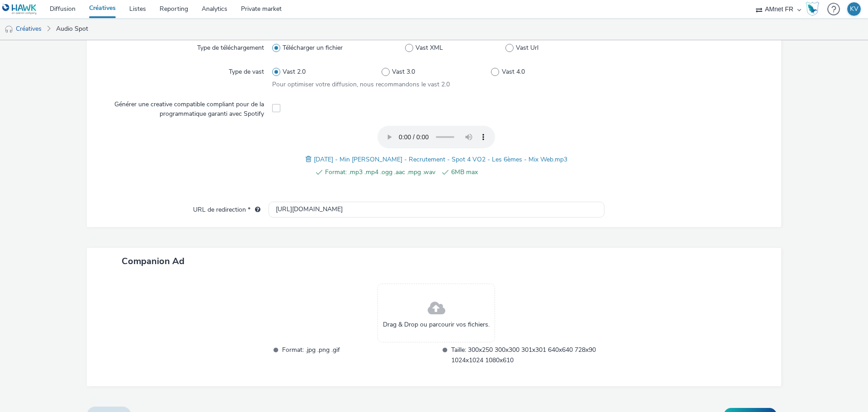 This screenshot has width=868, height=412. What do you see at coordinates (358, 355) in the screenshot?
I see `span: Format: .jpg .png .gif` at bounding box center [358, 355].